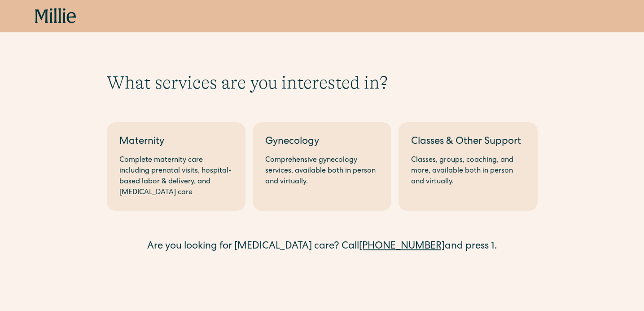 The width and height of the screenshot is (644, 311). Describe the element at coordinates (468, 142) in the screenshot. I see `div: Classes & Other Support` at that location.